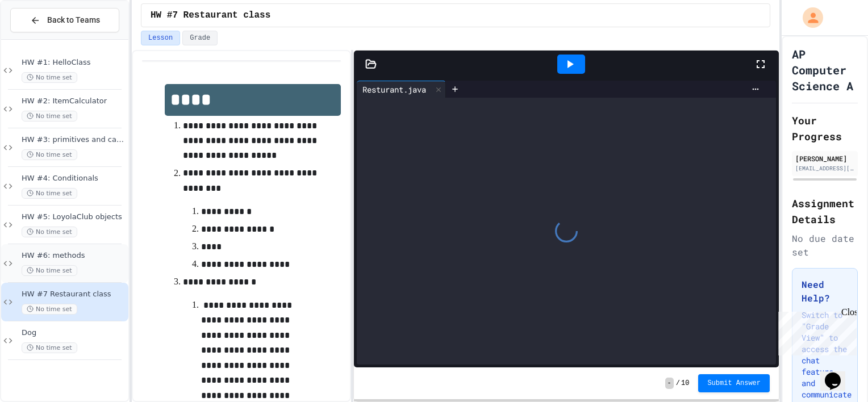 Image resolution: width=868 pixels, height=402 pixels. Describe the element at coordinates (74, 178) in the screenshot. I see `span: HW #4: Conditionals` at that location.